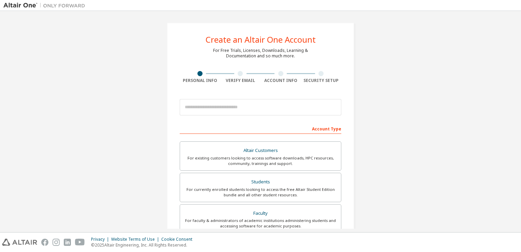 This screenshot has height=252, width=521. Describe the element at coordinates (136, 239) in the screenshot. I see `div: Website Terms of Use` at that location.